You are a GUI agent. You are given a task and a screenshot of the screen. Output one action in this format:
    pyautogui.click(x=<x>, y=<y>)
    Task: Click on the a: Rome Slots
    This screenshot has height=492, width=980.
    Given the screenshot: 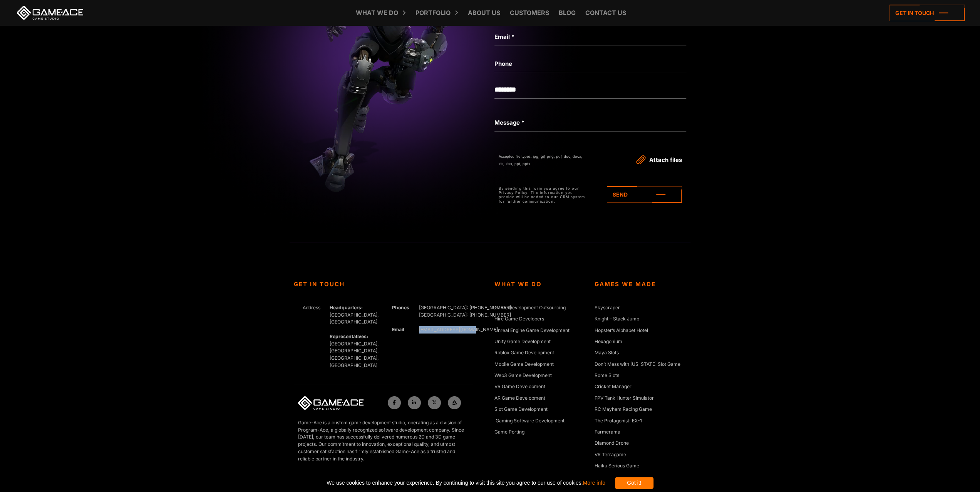 What is the action you would take?
    pyautogui.click(x=607, y=376)
    